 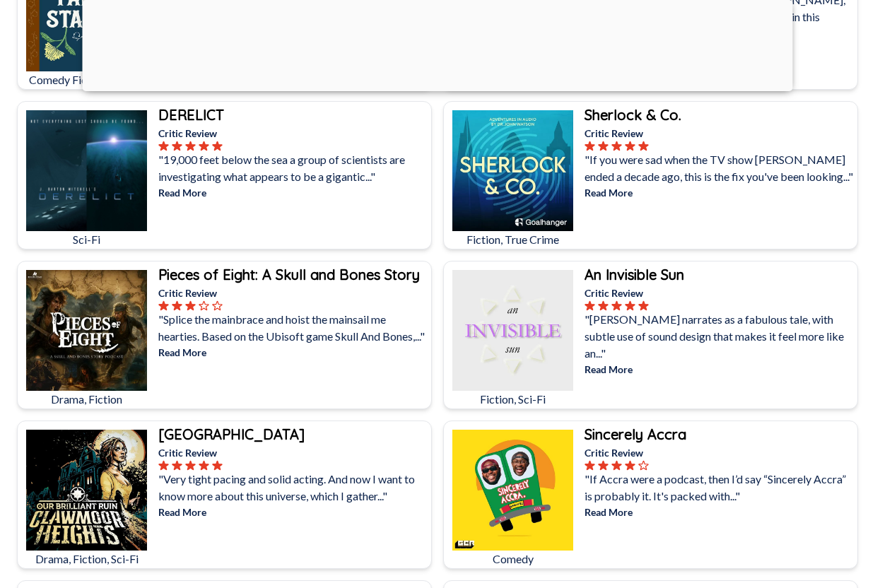 I want to click on p: Drama, Fiction, so click(x=86, y=399).